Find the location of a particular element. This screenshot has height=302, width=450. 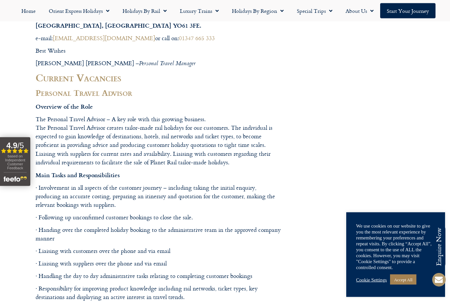

p: e-mail: or call on: is located at coordinates (159, 39).